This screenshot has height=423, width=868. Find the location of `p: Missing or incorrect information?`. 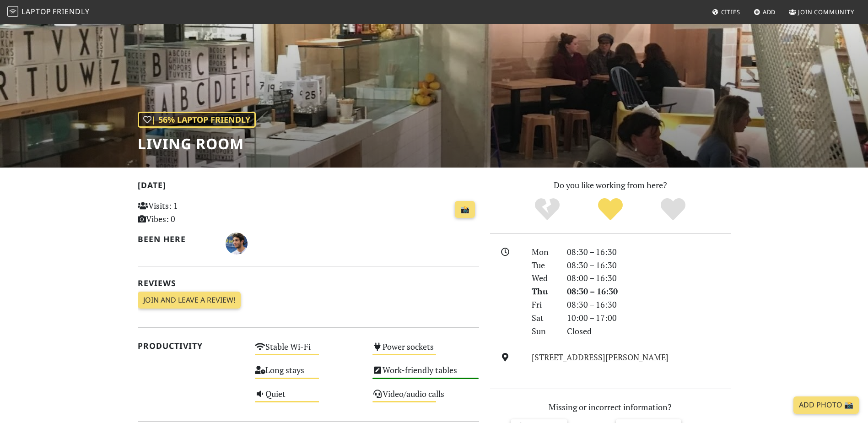

p: Missing or incorrect information? is located at coordinates (610, 407).